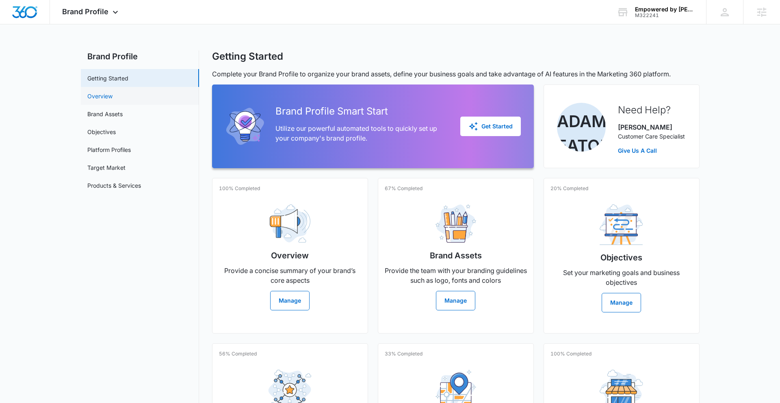 The image size is (780, 403). Describe the element at coordinates (456, 276) in the screenshot. I see `p: Provide the team with your branding guidelines such as logo, fonts and colors` at that location.